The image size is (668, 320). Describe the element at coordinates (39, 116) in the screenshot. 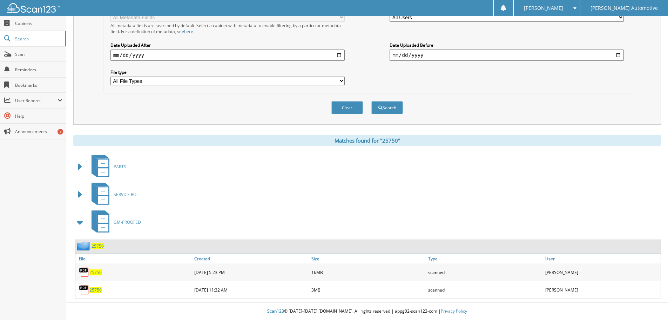

I see `span: Help` at that location.